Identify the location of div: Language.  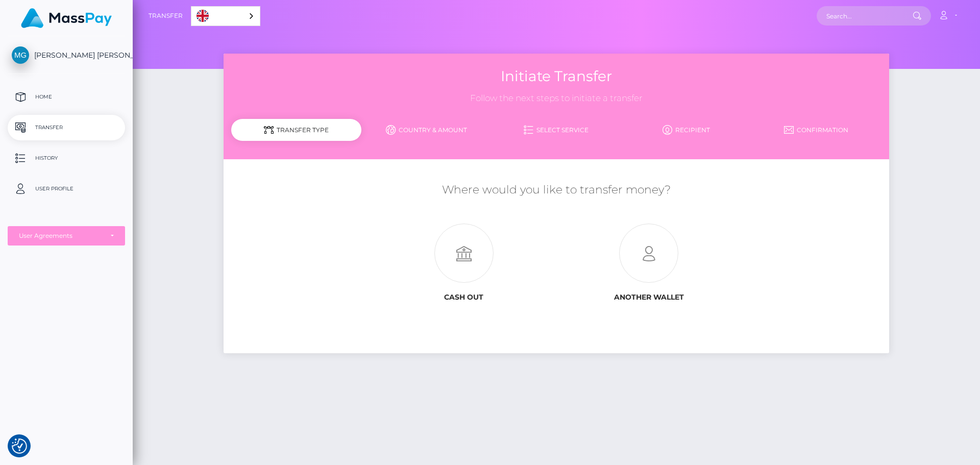
(225, 16).